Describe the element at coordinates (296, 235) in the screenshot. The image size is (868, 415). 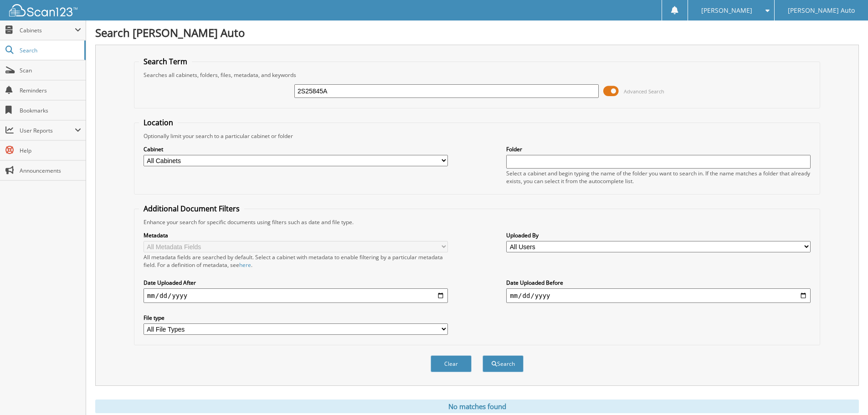
I see `label: Metadata` at that location.